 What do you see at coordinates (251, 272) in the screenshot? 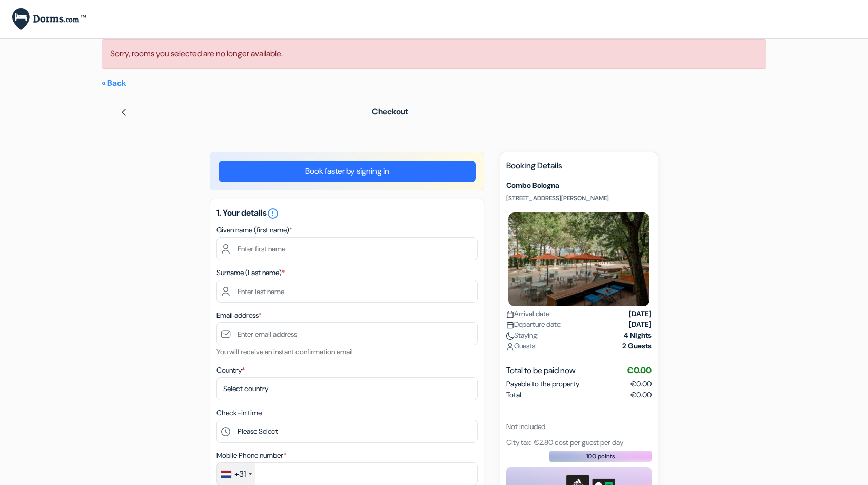
I see `label: Surname (Last name)` at bounding box center [251, 272].